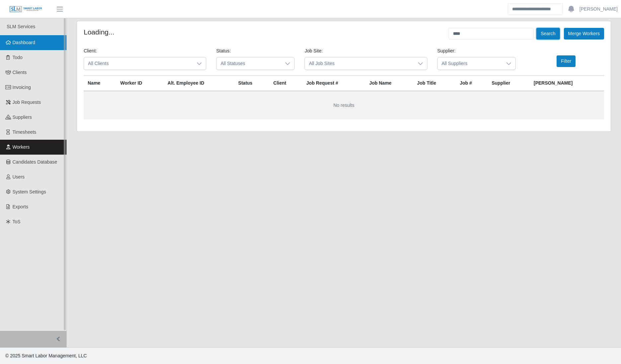  What do you see at coordinates (29, 192) in the screenshot?
I see `span: System Settings` at bounding box center [29, 192].